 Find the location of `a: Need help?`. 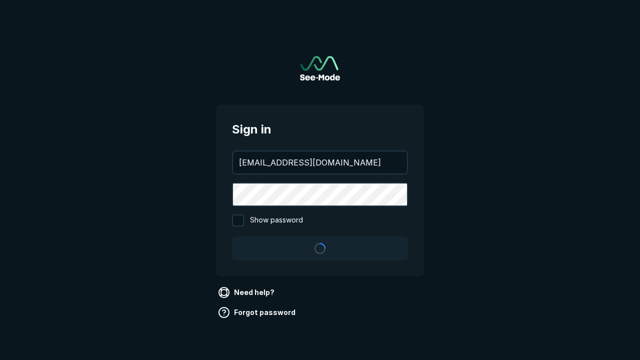

a: Need help? is located at coordinates (247, 292).